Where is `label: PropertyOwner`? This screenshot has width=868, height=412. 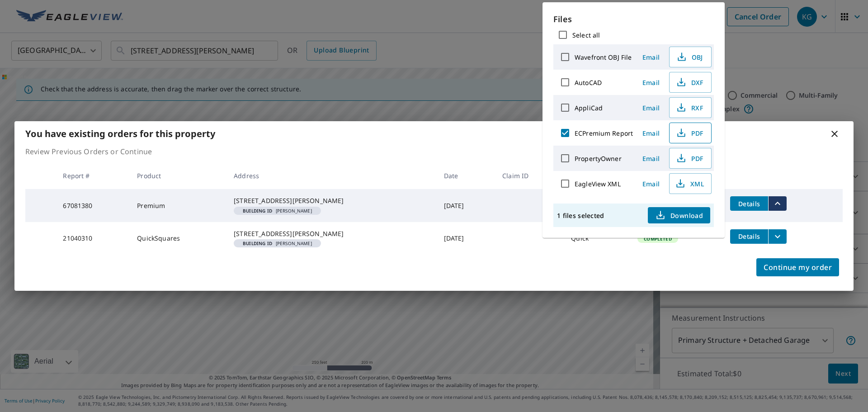 label: PropertyOwner is located at coordinates (598, 159).